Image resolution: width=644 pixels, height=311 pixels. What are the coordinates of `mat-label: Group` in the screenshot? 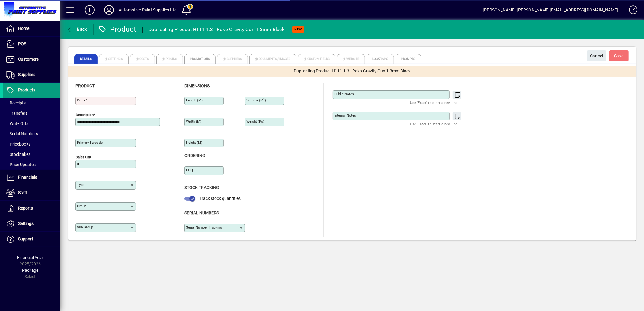 It's located at (82, 206).